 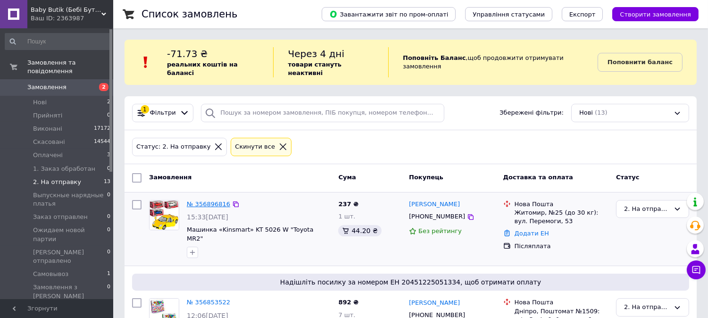 What do you see at coordinates (70, 234) in the screenshot?
I see `span: Ожидаем новой партии` at bounding box center [70, 234].